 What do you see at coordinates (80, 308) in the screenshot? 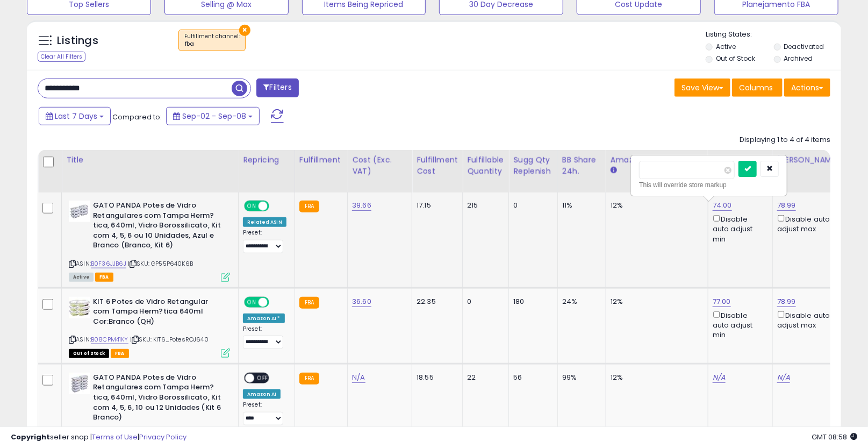
I see `img: 410TXpgbRHL._SL40_.jpg` at bounding box center [80, 308].